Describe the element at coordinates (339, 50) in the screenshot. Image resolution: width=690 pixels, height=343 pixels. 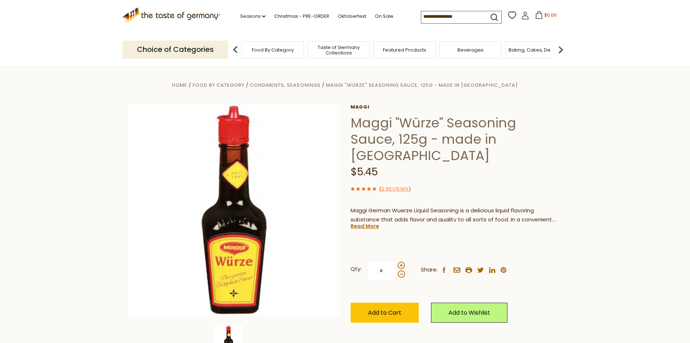
I see `a: Taste of Germany Collections` at that location.